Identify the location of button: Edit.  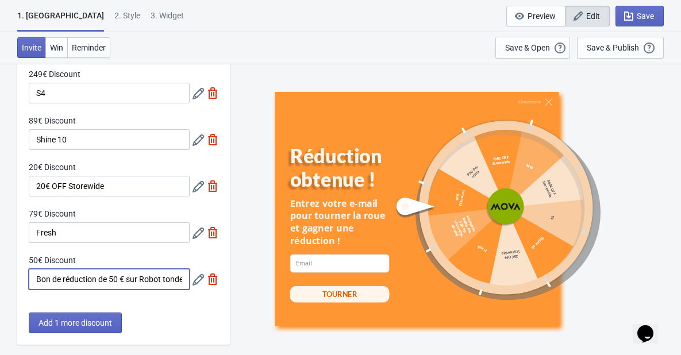
(588, 16).